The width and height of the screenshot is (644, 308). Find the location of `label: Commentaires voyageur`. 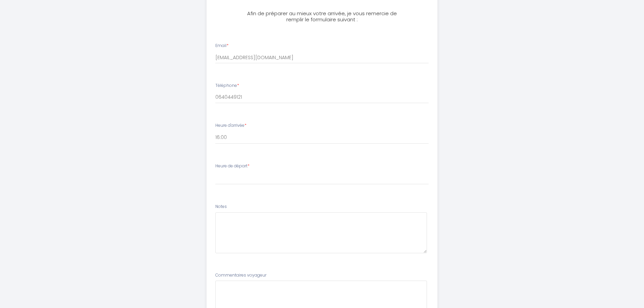

label: Commentaires voyageur is located at coordinates (241, 275).